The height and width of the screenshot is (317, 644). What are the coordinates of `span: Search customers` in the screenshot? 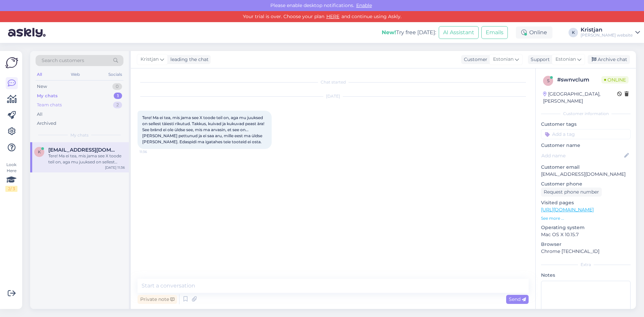 It's located at (63, 60).